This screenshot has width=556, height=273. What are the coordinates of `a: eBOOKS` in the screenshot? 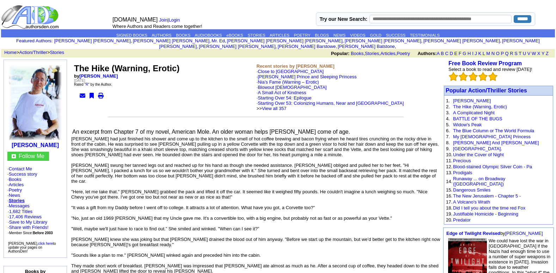 It's located at (235, 35).